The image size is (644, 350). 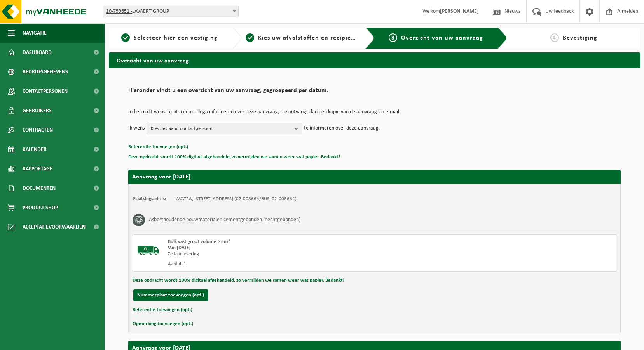 I want to click on span: Bulk vast groot volume > 6m³, so click(x=199, y=242).